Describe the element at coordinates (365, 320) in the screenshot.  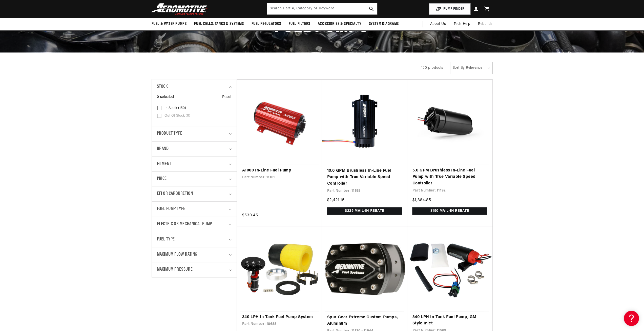
I see `a: Spur Gear Extreme Custom Pumps, Aluminum` at that location.